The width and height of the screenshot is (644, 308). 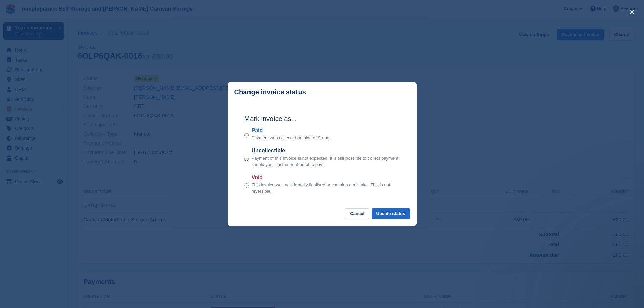 I want to click on p: Change invoice status, so click(x=270, y=92).